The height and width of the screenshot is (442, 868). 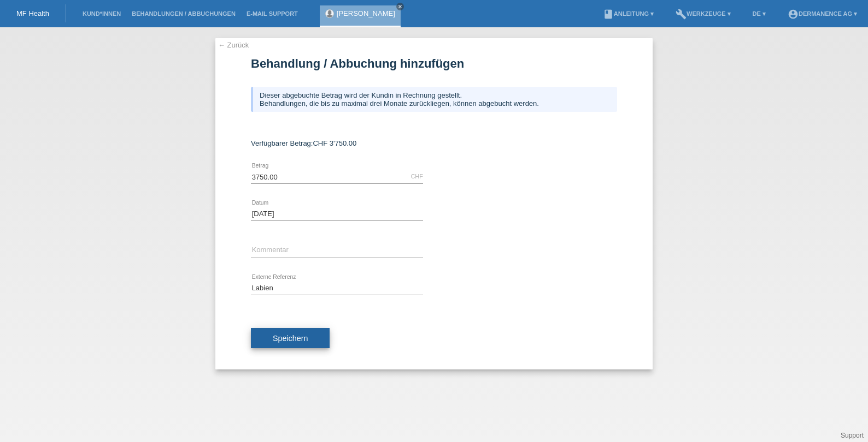 I want to click on i: account_circle, so click(x=792, y=14).